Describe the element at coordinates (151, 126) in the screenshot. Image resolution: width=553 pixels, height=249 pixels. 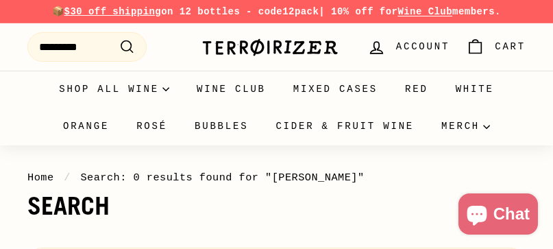
I see `a: Rosé` at that location.